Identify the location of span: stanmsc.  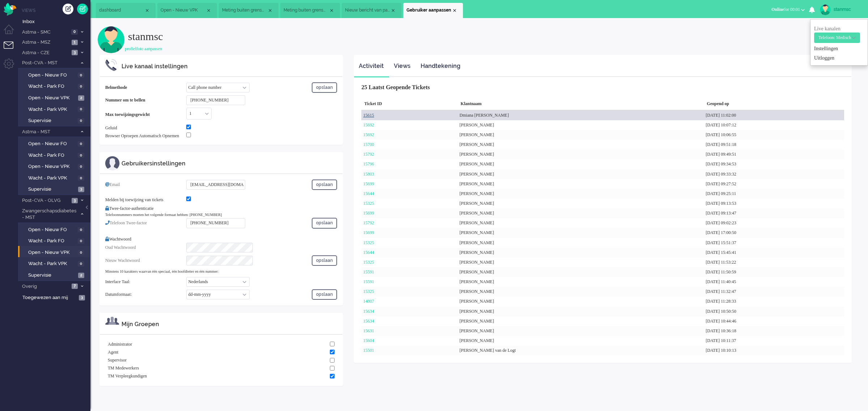
(145, 36).